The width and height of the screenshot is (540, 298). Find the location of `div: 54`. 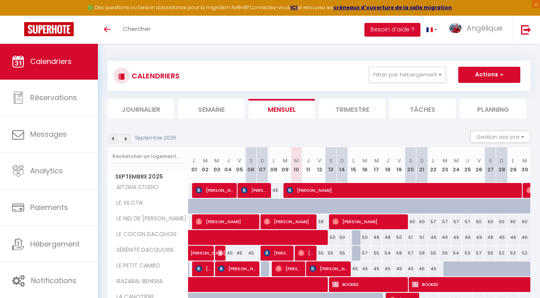

div: 54 is located at coordinates (388, 253).